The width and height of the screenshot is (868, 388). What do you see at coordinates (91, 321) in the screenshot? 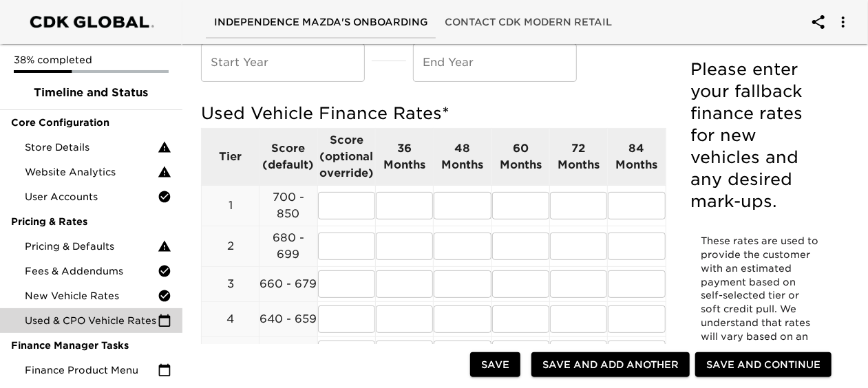
I see `span: Used & CPO Vehicle Rates` at bounding box center [91, 321].